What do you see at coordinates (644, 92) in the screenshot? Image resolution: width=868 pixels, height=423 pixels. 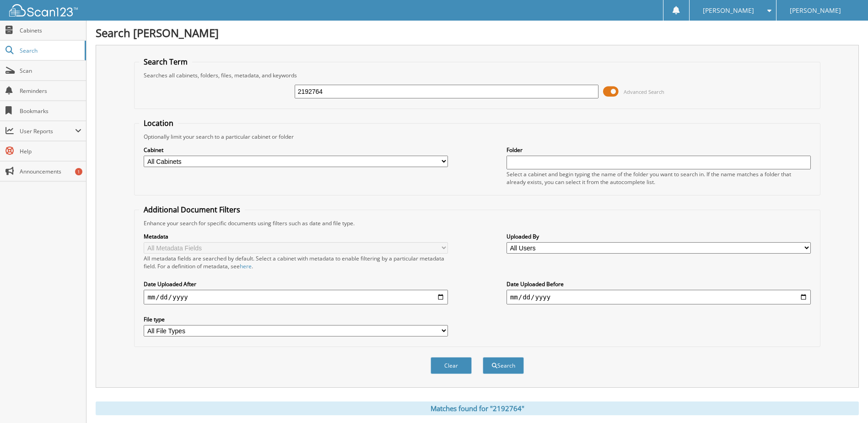 I see `span: Advanced Search` at bounding box center [644, 92].